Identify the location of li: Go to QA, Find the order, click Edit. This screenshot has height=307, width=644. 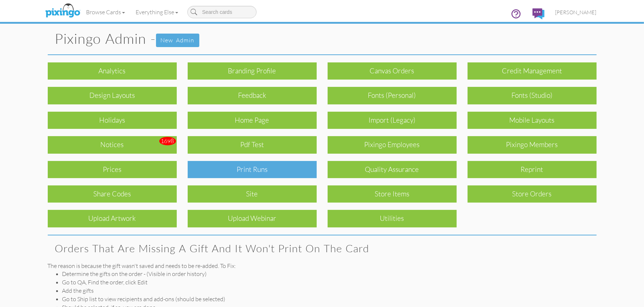
(330, 282).